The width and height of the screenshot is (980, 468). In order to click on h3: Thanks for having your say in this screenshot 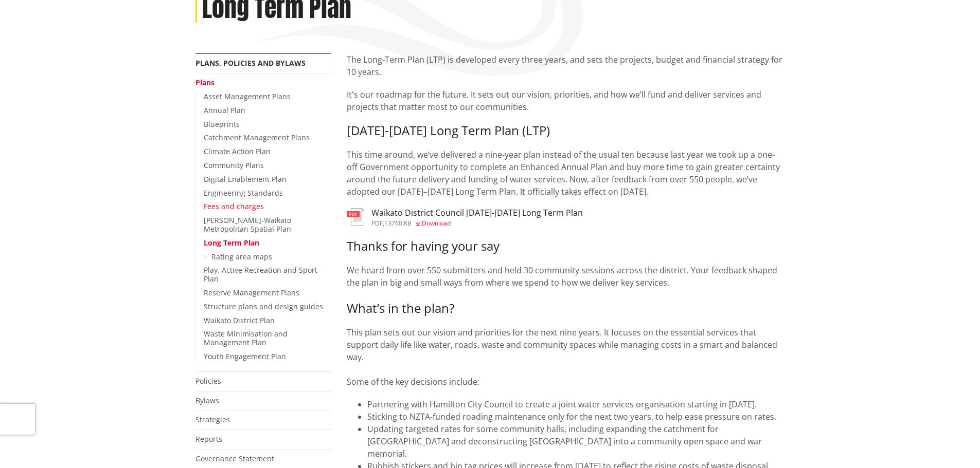, I will do `click(566, 246)`.